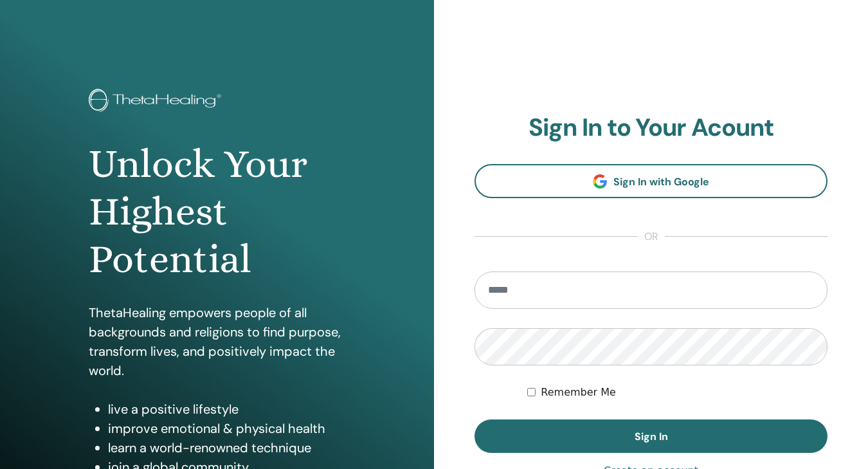 This screenshot has width=868, height=469. What do you see at coordinates (227, 428) in the screenshot?
I see `li: improve emotional & physical health` at bounding box center [227, 428].